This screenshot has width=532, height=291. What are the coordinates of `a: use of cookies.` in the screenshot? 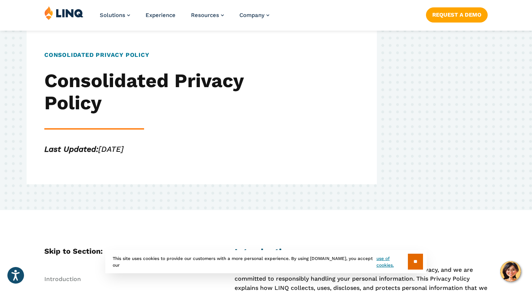 It's located at (392, 262).